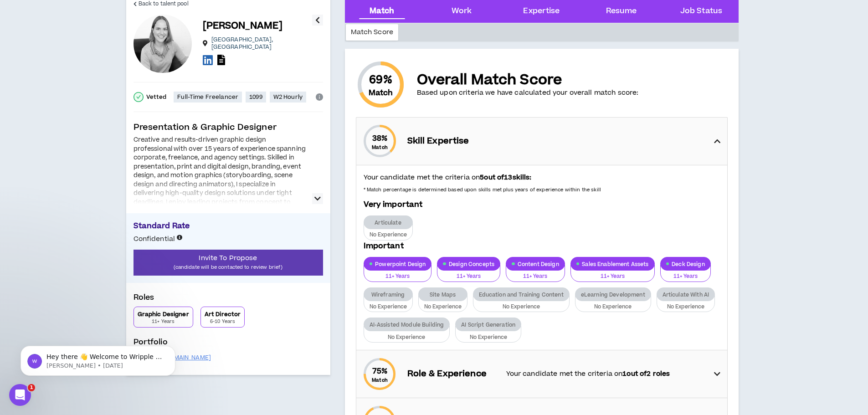 This screenshot has height=415, width=868. Describe the element at coordinates (163, 322) in the screenshot. I see `p: 11+ Years` at that location.